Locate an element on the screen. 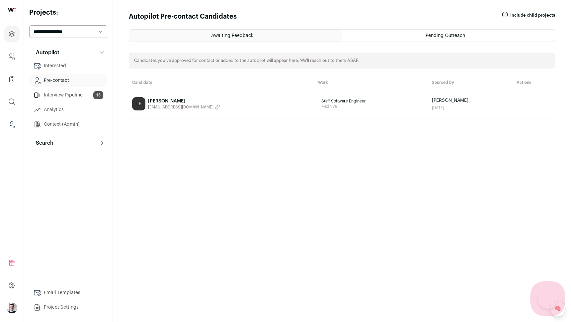  a: Awaiting Feedback is located at coordinates (236, 36).